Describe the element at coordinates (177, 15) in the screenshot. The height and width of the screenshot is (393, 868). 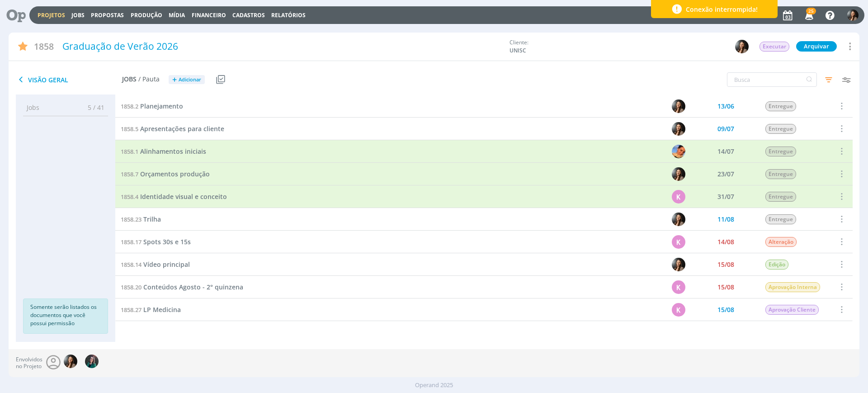
I see `button: Mídia` at that location.